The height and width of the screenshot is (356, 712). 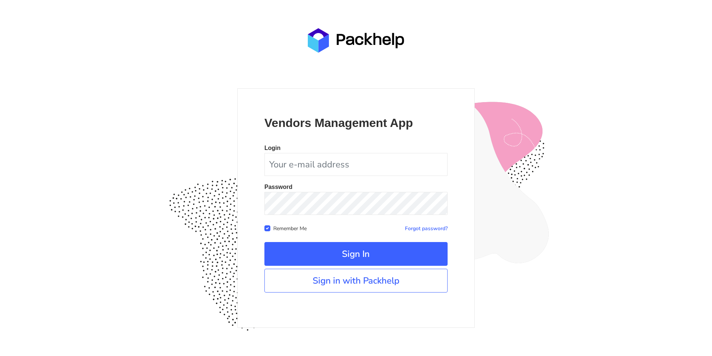 I want to click on p: Vendors Management App, so click(x=356, y=123).